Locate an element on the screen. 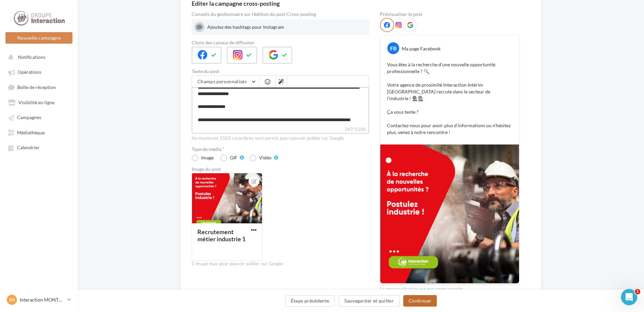  span: Boîte de réception is located at coordinates (36, 87).